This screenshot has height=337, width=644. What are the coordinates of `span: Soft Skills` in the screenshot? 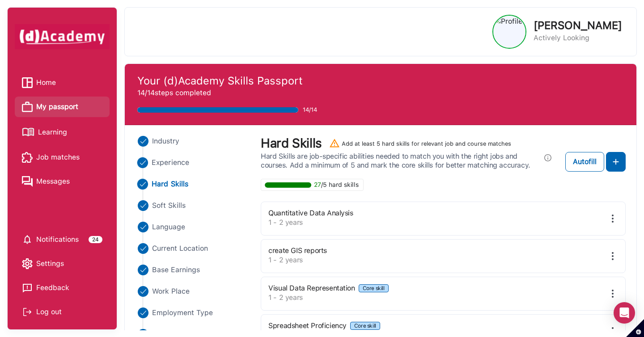 It's located at (168, 206).